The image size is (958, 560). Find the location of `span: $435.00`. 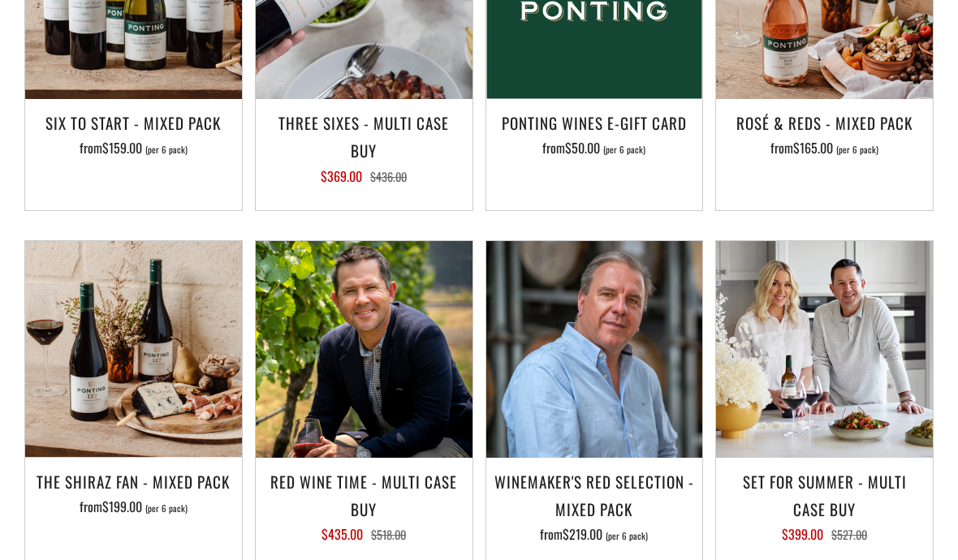

span: $435.00 is located at coordinates (342, 533).